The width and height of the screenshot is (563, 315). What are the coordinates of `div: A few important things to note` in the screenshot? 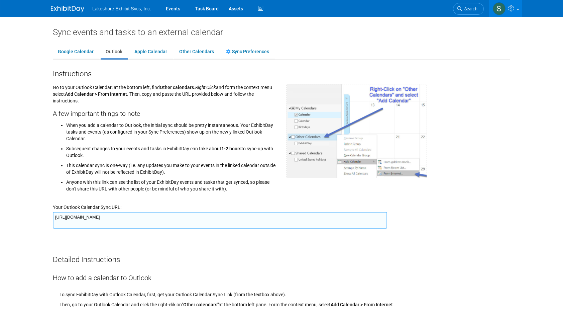 It's located at (165, 111).